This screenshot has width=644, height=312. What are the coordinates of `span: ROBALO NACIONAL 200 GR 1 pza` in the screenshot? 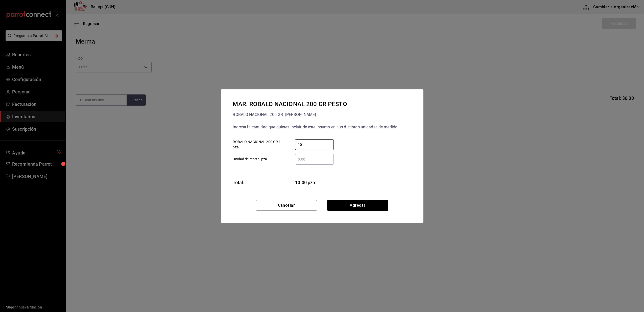 It's located at (259, 144).